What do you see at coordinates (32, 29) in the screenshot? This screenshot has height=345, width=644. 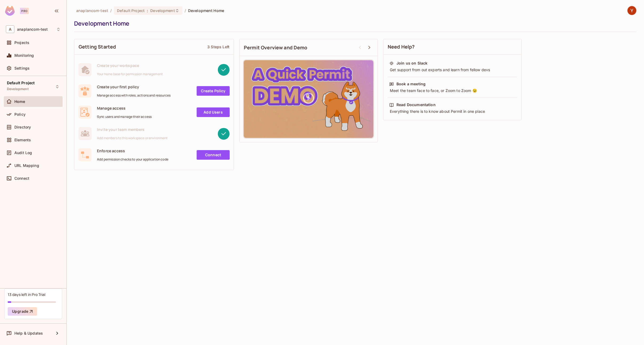 I see `span: Workspace: anaplancom-test` at bounding box center [32, 29].